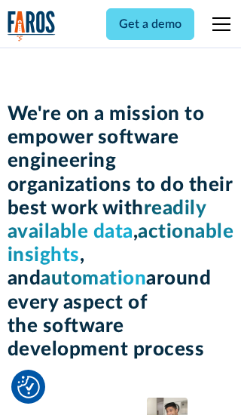 The width and height of the screenshot is (241, 415). Describe the element at coordinates (121, 232) in the screenshot. I see `h1: We're on a mission to empower software engineering organizations to do their best work with , , a...` at that location.